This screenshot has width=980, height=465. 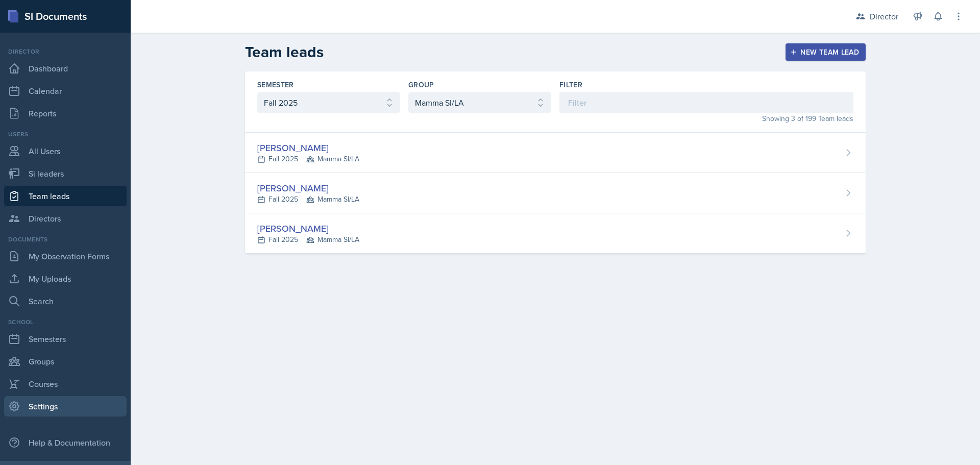 What do you see at coordinates (706, 103) in the screenshot?
I see `input: Filter` at bounding box center [706, 103].